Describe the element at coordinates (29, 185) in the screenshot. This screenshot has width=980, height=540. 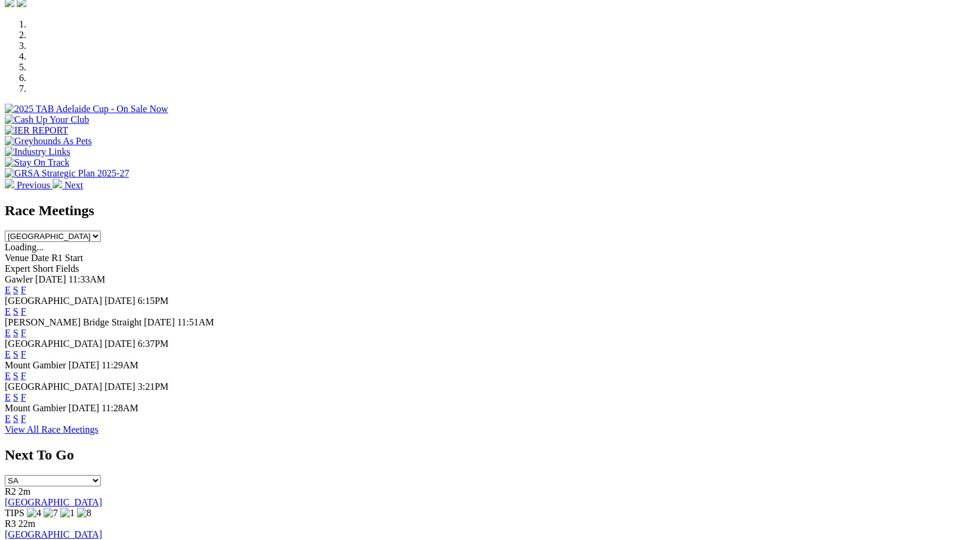
I see `a: Previous` at that location.